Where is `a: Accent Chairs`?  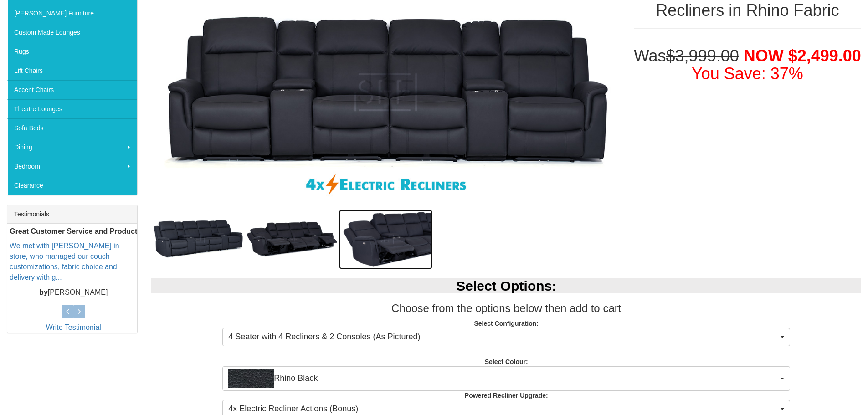
a: Accent Chairs is located at coordinates (72, 90).